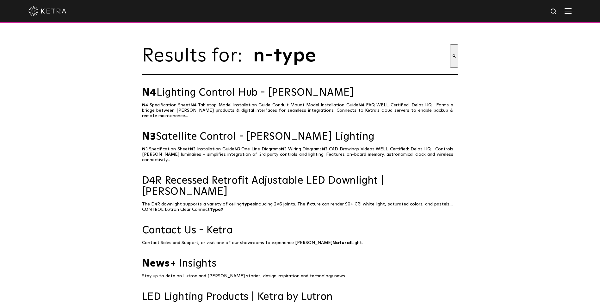  What do you see at coordinates (300, 110) in the screenshot?
I see `p: 4 Specification Sheet 4 Tabletop Model Installation Guide Conduit Mount Model Installation Guide ...` at bounding box center [300, 110].